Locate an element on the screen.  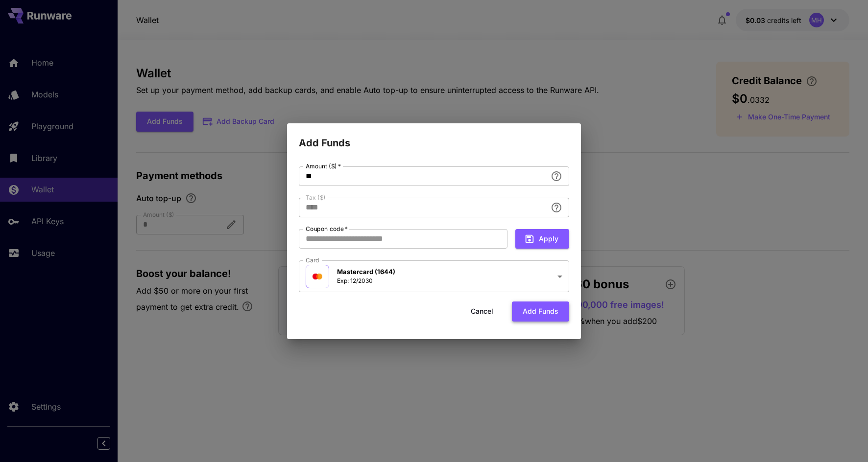
button: Add funds is located at coordinates (540, 311).